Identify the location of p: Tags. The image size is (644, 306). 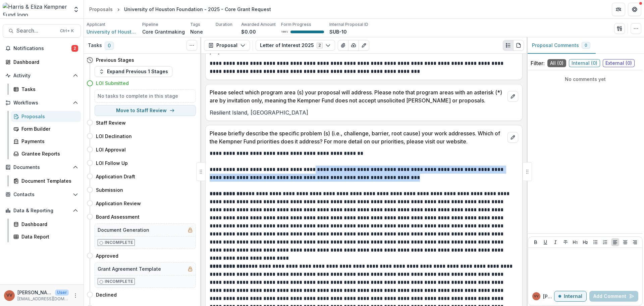
(195, 25).